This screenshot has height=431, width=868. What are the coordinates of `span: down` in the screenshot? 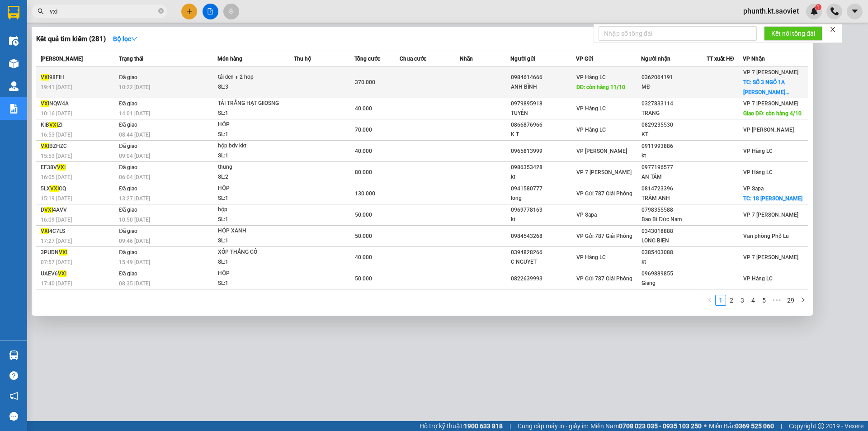 It's located at (135, 39).